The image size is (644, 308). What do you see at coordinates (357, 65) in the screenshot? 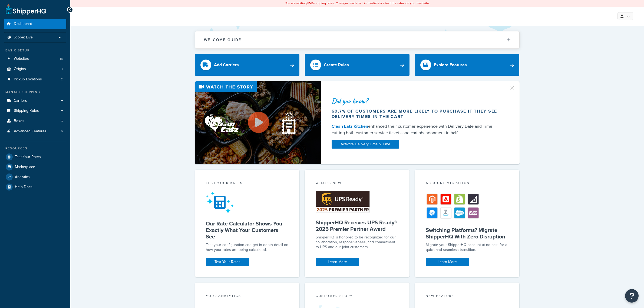
I see `a: Create Rules` at bounding box center [357, 65].